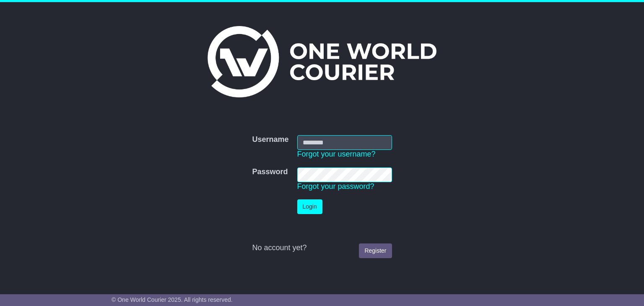 Image resolution: width=644 pixels, height=306 pixels. I want to click on button: Login, so click(310, 207).